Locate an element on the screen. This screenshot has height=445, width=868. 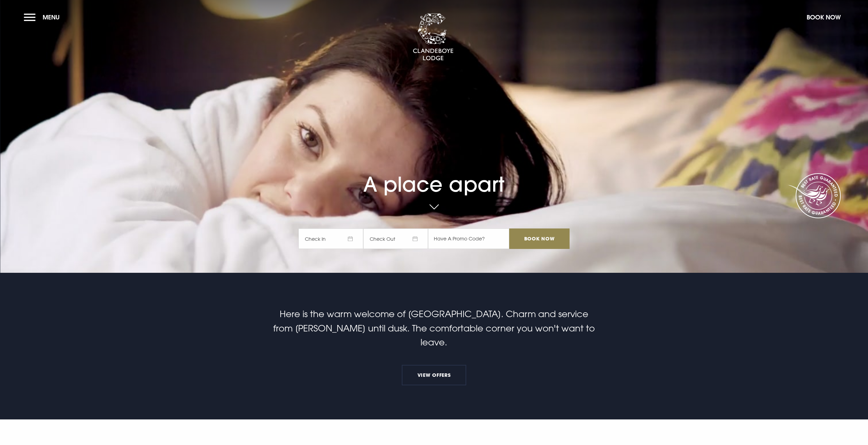
button: Menu is located at coordinates (43, 17).